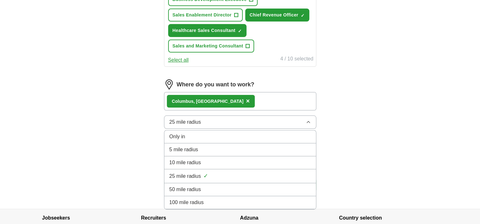 This screenshot has width=480, height=224. Describe the element at coordinates (169, 85) in the screenshot. I see `img: location.png` at that location.